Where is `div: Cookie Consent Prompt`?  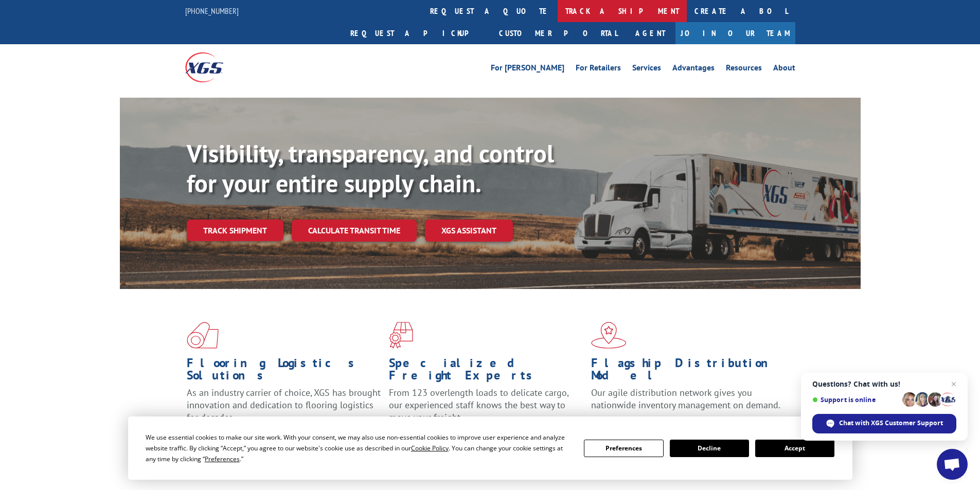
div: Cookie Consent Prompt is located at coordinates (490, 448).